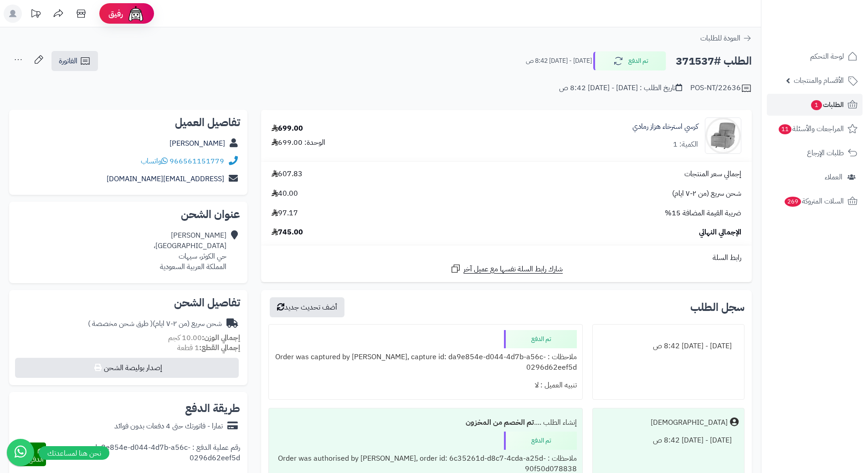 The height and width of the screenshot is (473, 868). Describe the element at coordinates (127, 368) in the screenshot. I see `button: إصدار بوليصة الشحن` at that location.